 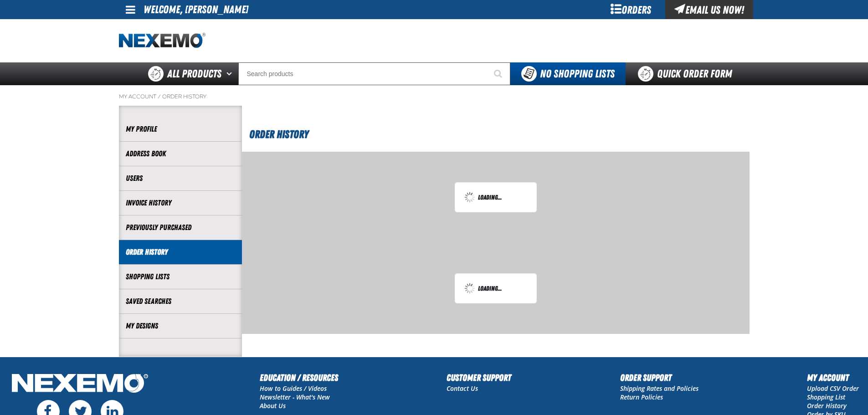 What do you see at coordinates (295, 397) in the screenshot?
I see `a: Newsletter - What's New` at bounding box center [295, 397].